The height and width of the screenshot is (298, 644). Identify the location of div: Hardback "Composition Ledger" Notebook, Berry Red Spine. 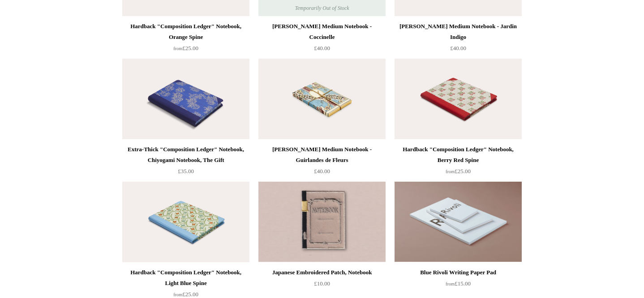
(457, 155).